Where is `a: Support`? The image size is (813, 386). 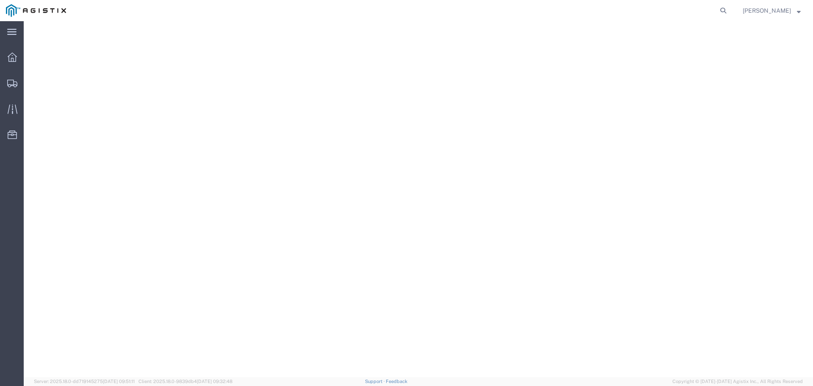 a: Support is located at coordinates (376, 381).